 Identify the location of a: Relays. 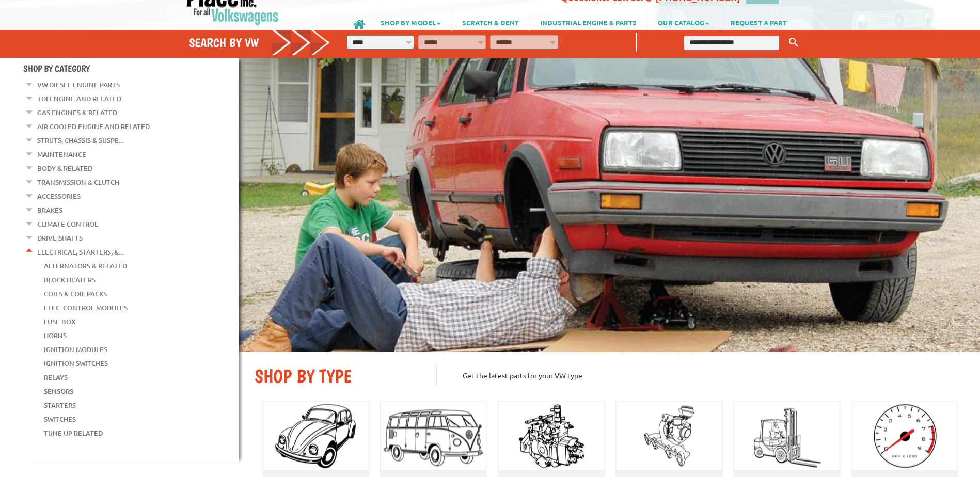
(56, 377).